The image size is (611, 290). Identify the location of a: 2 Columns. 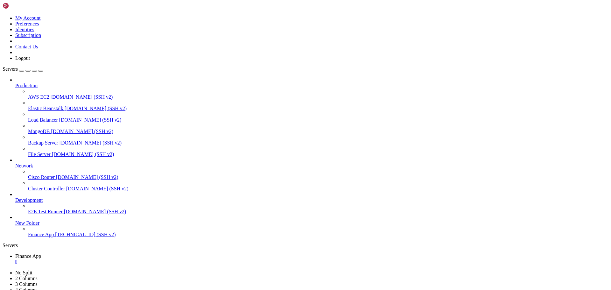
(26, 278).